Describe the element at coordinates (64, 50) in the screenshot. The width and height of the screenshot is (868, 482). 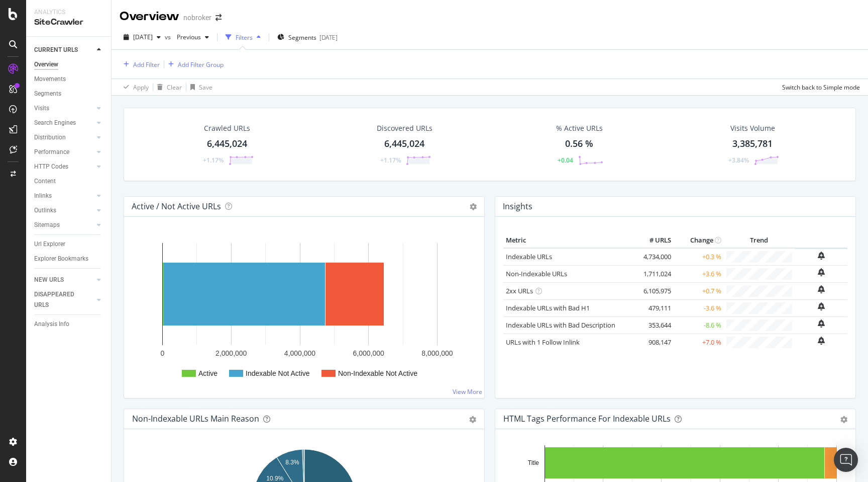
I see `a: CURRENT URLS` at that location.